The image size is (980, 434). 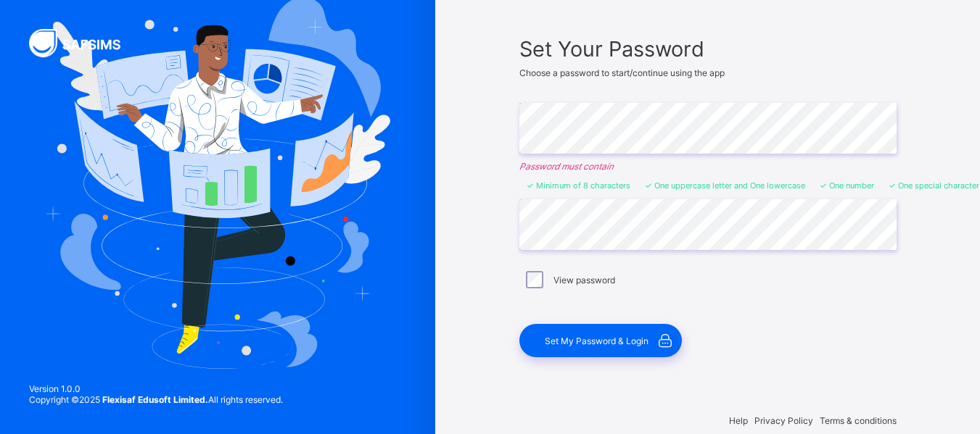 What do you see at coordinates (84, 43) in the screenshot?
I see `img: SAFSIMS Logo` at bounding box center [84, 43].